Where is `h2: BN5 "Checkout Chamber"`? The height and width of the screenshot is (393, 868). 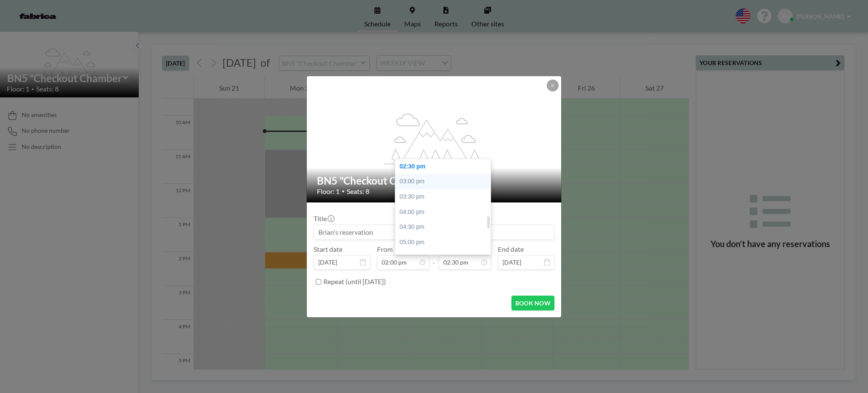 h2: BN5 "Checkout Chamber" is located at coordinates (435, 181).